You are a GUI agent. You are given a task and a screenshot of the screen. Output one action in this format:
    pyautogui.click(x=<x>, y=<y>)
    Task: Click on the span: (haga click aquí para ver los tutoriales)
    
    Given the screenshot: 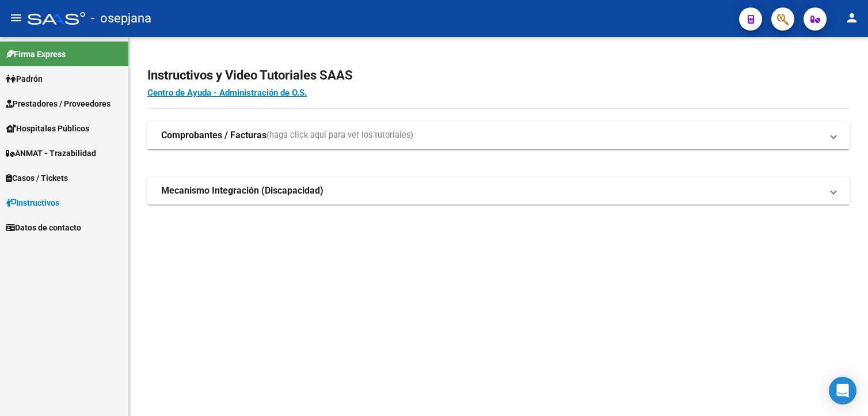 What is the action you would take?
    pyautogui.click(x=339, y=135)
    